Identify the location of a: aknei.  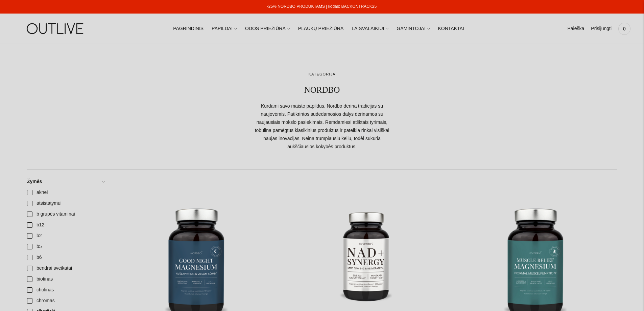
(66, 192).